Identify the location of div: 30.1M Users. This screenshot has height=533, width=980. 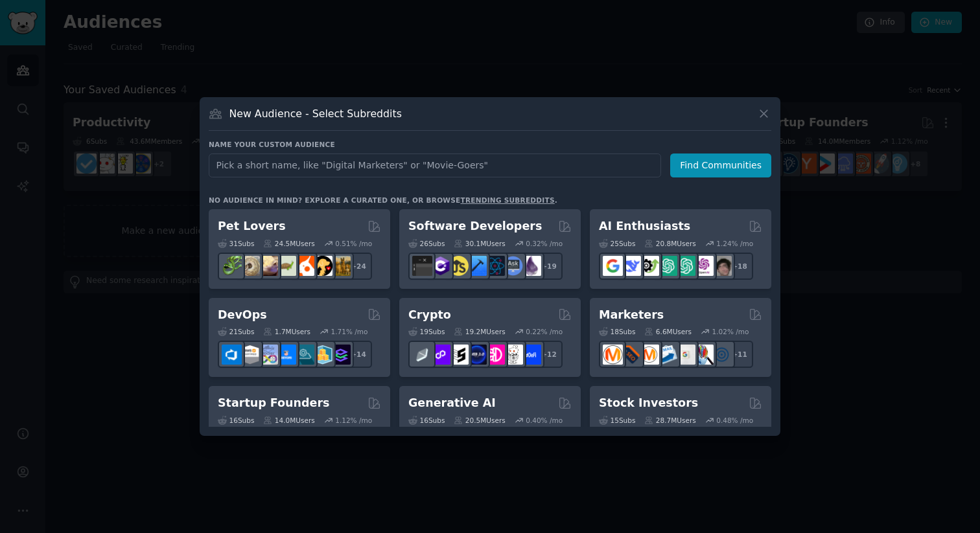
(479, 243).